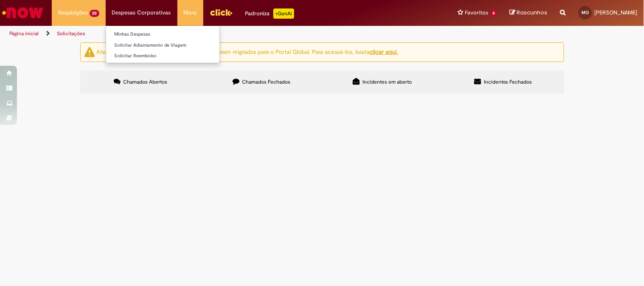 This screenshot has width=644, height=286. What do you see at coordinates (508, 82) in the screenshot?
I see `span: Incidentes Fechados` at bounding box center [508, 82].